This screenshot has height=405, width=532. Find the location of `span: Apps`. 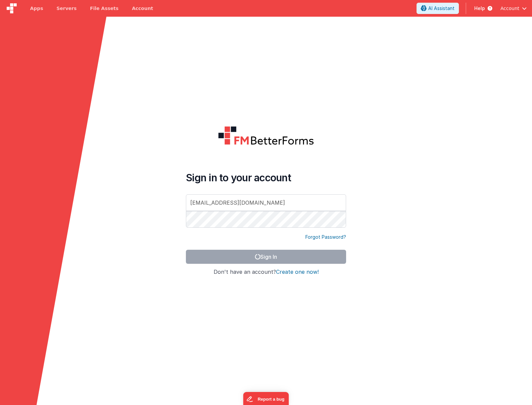

span: Apps is located at coordinates (37, 8).